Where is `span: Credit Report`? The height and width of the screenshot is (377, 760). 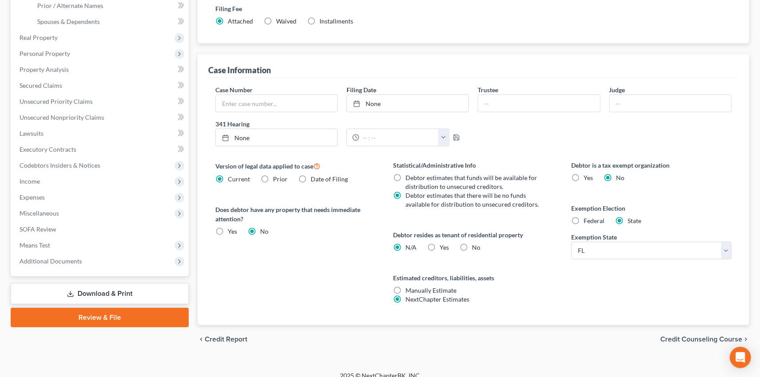
span: Credit Report is located at coordinates (226, 339).